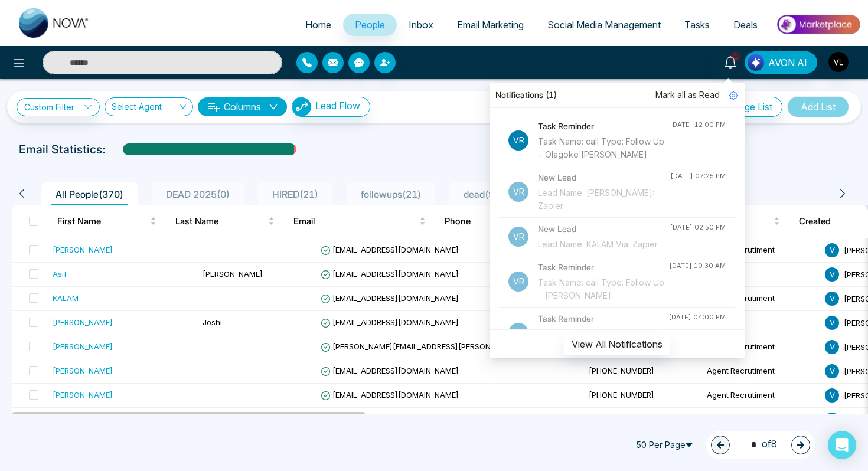 This screenshot has height=471, width=868. Describe the element at coordinates (666, 445) in the screenshot. I see `span: 50 Per Page` at that location.